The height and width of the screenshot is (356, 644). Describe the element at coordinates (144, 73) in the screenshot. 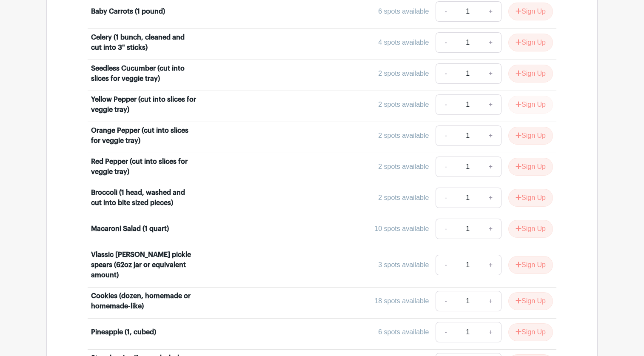

I see `div: Seedless Cucumber (cut into slices for veggie tray)` at that location.